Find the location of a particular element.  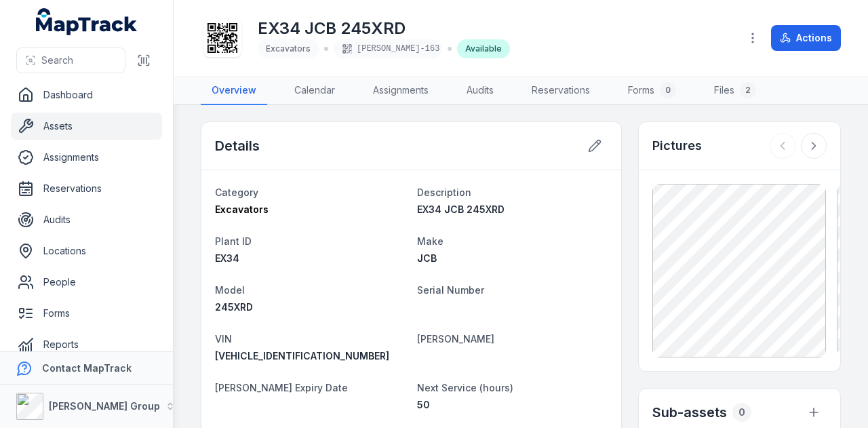

a: Reports is located at coordinates (86, 345).